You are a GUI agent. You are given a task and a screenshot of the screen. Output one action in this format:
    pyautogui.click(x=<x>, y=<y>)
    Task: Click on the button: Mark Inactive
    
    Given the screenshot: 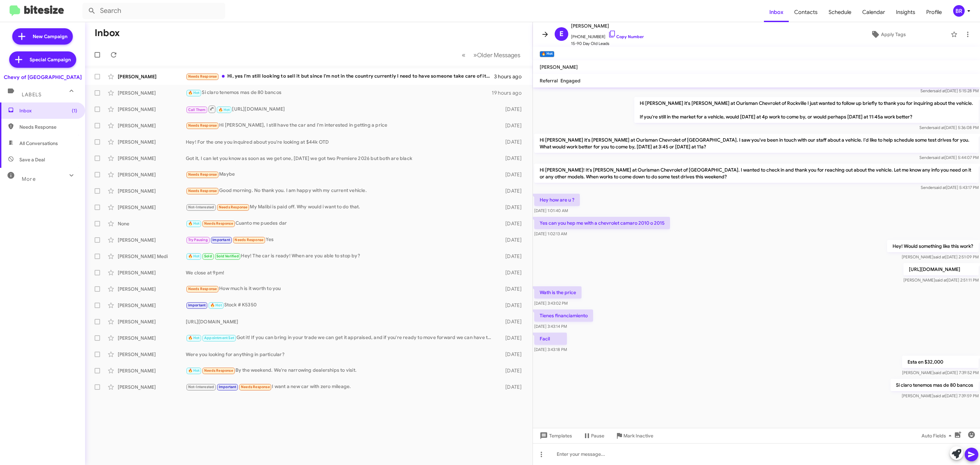 What is the action you would take?
    pyautogui.click(x=634, y=436)
    